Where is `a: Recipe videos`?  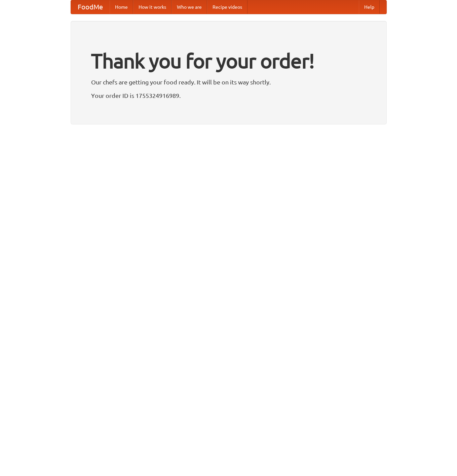 a: Recipe videos is located at coordinates (227, 7).